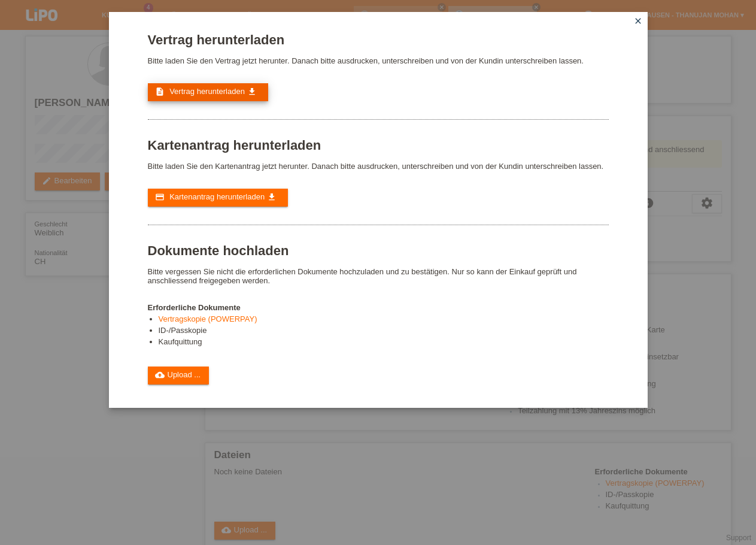 The image size is (756, 545). What do you see at coordinates (178, 376) in the screenshot?
I see `a: cloud_uploadUpload ...` at bounding box center [178, 376].